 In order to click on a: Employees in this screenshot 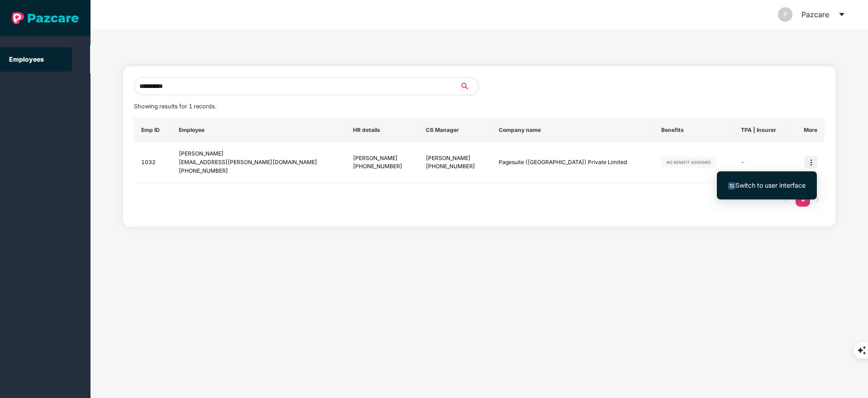, I will do `click(26, 59)`.